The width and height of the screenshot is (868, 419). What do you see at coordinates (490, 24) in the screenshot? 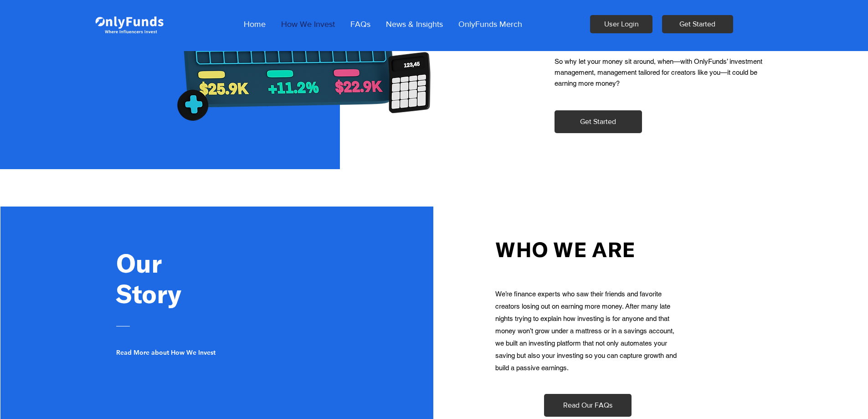
I see `a: OnlyFunds Merch` at bounding box center [490, 24].